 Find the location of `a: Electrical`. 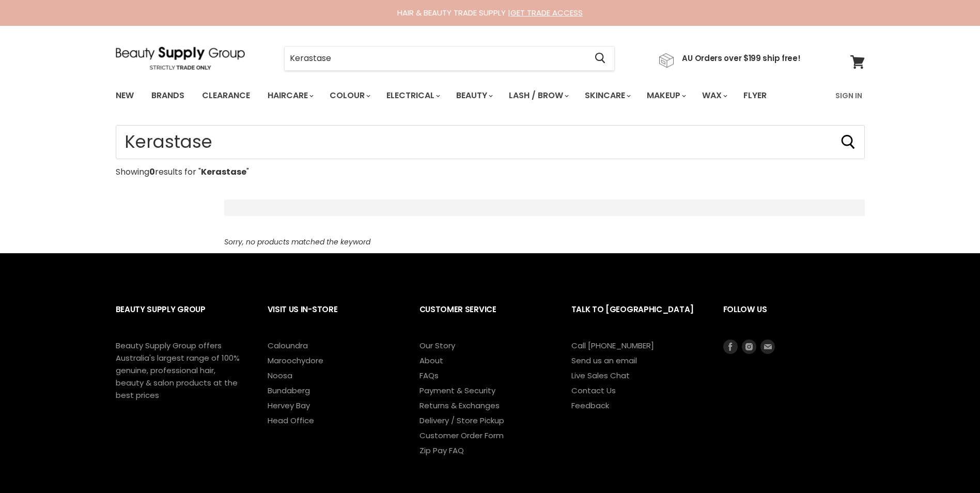

a: Electrical is located at coordinates (412, 95).